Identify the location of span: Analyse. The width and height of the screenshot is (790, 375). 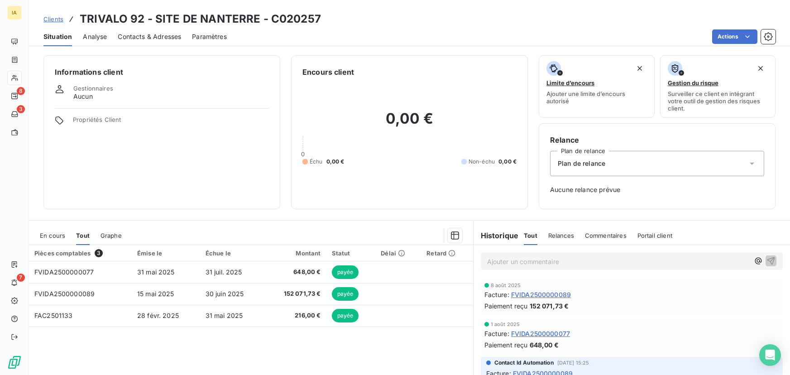
(95, 37).